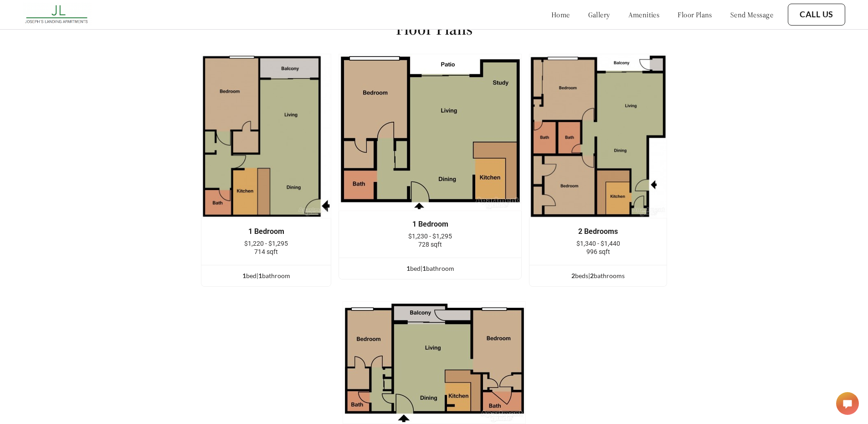  What do you see at coordinates (561, 15) in the screenshot?
I see `a: home` at bounding box center [561, 15].